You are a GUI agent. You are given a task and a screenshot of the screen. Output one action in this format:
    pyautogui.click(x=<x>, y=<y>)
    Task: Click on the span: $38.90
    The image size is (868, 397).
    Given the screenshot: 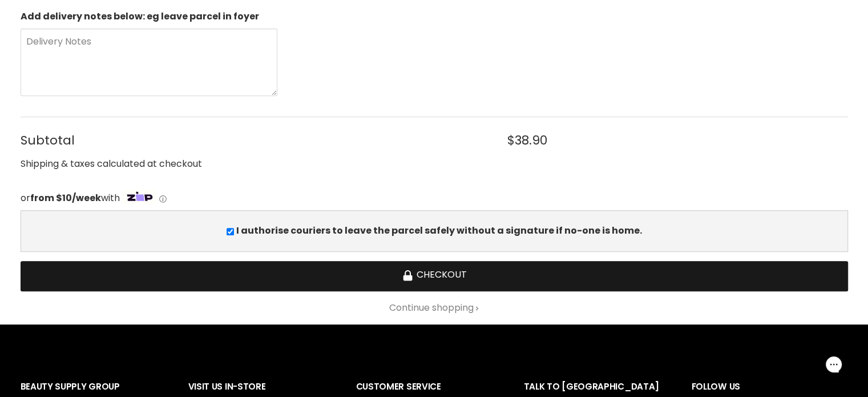 What is the action you would take?
    pyautogui.click(x=527, y=140)
    